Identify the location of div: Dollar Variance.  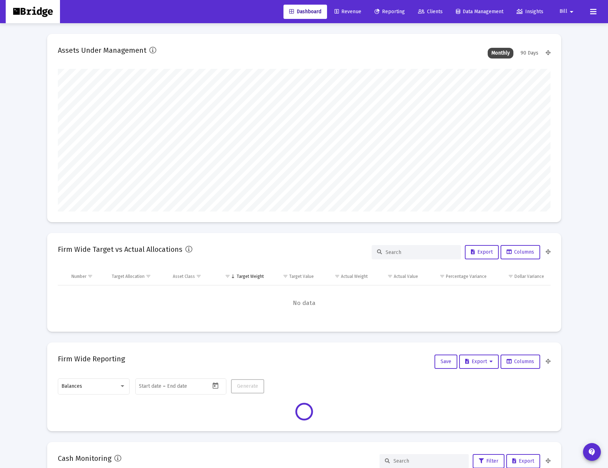
(529, 277).